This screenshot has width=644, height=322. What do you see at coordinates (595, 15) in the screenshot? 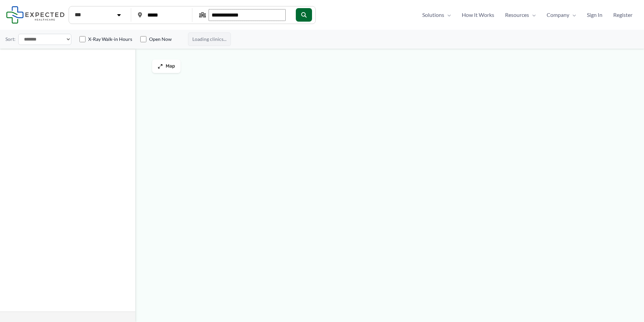
I see `a: Sign In` at bounding box center [595, 15].